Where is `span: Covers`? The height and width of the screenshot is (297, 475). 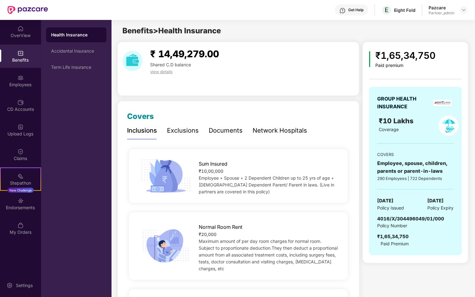
span: Covers is located at coordinates (140, 116).